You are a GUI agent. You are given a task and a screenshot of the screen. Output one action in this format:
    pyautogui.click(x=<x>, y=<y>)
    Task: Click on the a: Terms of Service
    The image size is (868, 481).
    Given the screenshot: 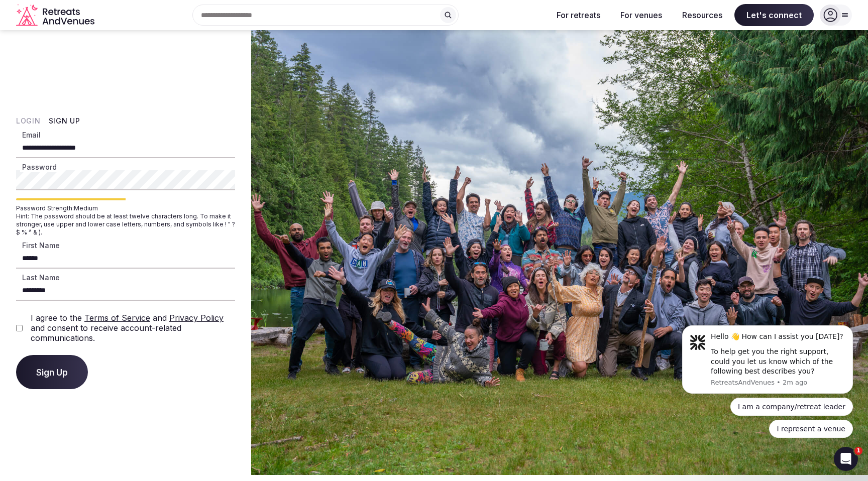 What is the action you would take?
    pyautogui.click(x=117, y=318)
    